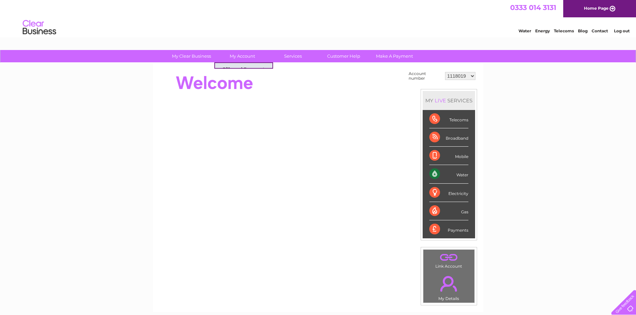  What do you see at coordinates (525, 31) in the screenshot?
I see `a: Water` at bounding box center [525, 31].